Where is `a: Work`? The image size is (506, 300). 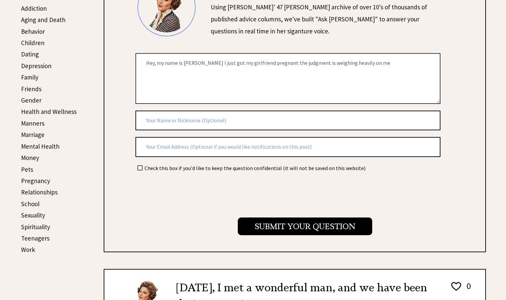
a: Work is located at coordinates (28, 250).